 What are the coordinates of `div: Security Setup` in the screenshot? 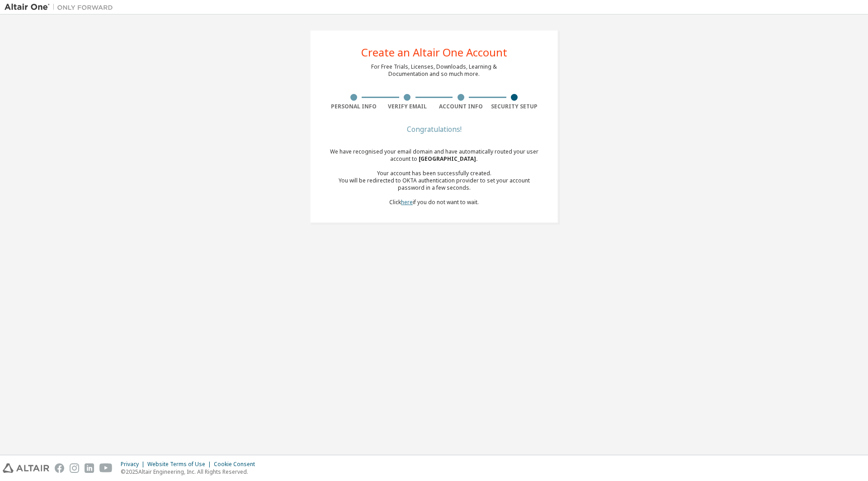 It's located at (515, 107).